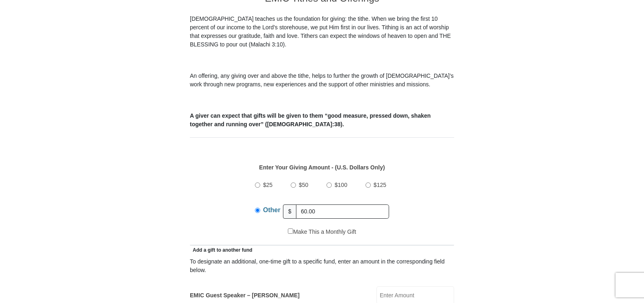 Image resolution: width=644 pixels, height=303 pixels. I want to click on input: Other Amount, so click(342, 211).